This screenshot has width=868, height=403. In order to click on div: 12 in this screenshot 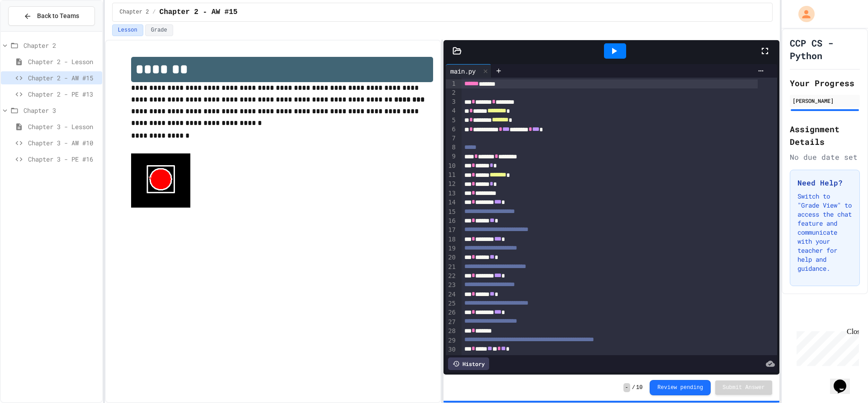, I will do `click(451, 184)`.